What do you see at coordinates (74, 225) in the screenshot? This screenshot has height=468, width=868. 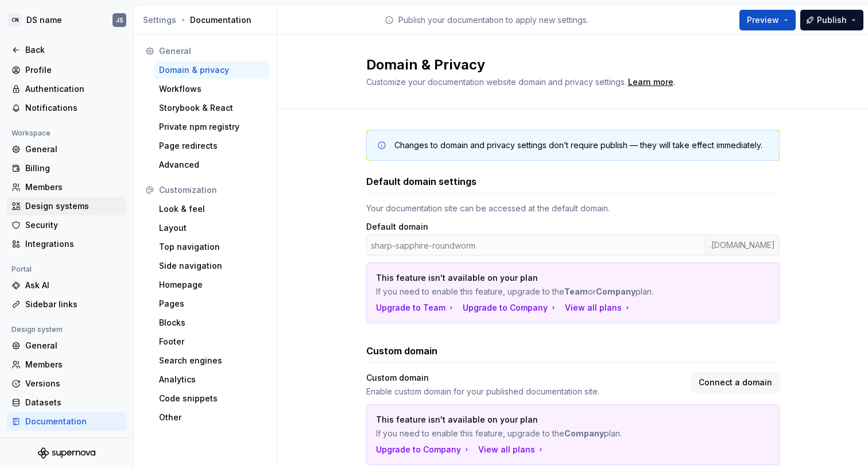 I see `div: Security` at bounding box center [74, 225].